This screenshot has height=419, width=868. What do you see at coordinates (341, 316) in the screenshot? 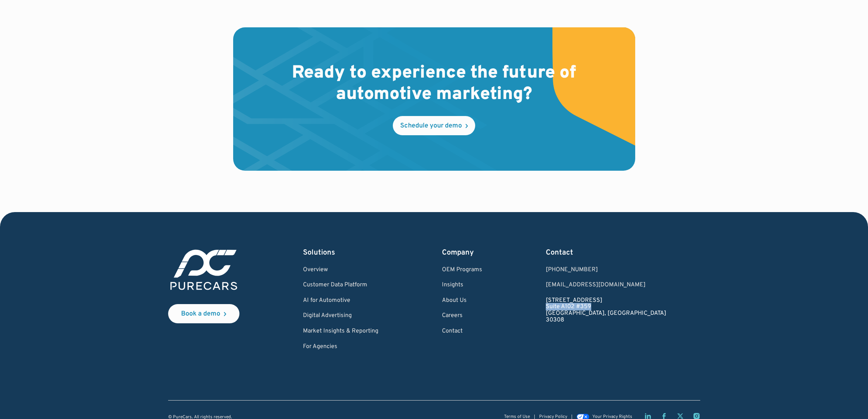
I see `a: Digital Advertising` at bounding box center [341, 316].